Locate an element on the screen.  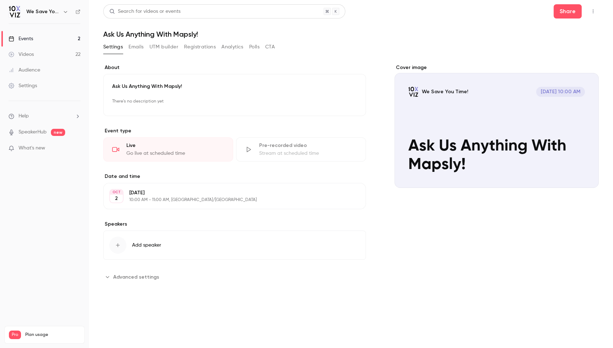
button: UTM builder is located at coordinates (164, 47).